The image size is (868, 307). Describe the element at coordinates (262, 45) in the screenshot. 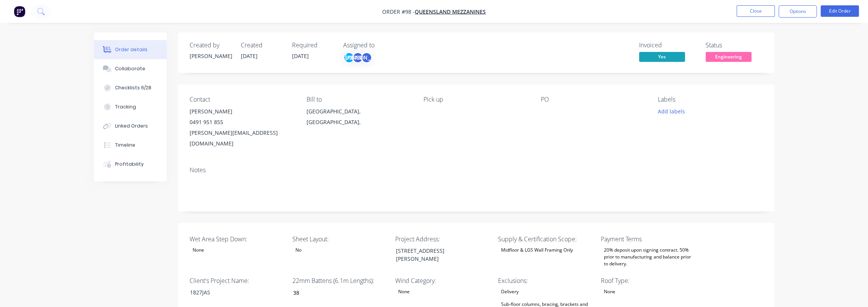

I see `div: Created` at that location.